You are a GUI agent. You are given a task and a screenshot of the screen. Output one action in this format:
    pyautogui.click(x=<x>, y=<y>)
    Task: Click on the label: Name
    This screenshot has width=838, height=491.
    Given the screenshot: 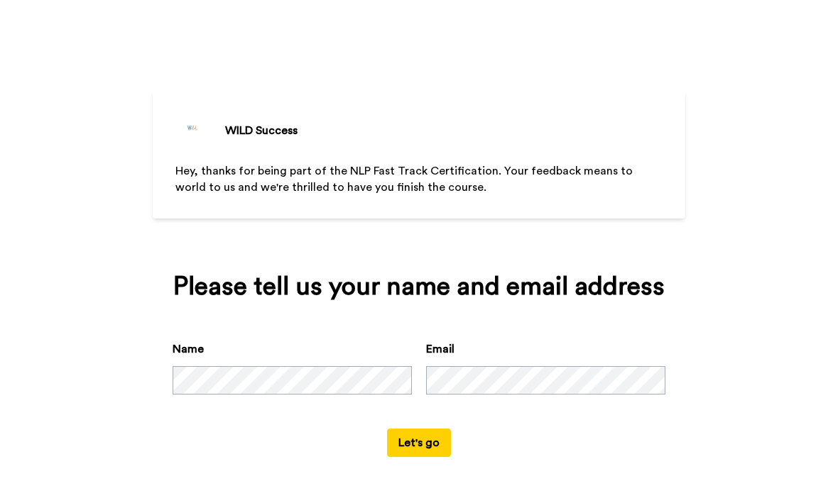 What is the action you would take?
    pyautogui.click(x=188, y=349)
    